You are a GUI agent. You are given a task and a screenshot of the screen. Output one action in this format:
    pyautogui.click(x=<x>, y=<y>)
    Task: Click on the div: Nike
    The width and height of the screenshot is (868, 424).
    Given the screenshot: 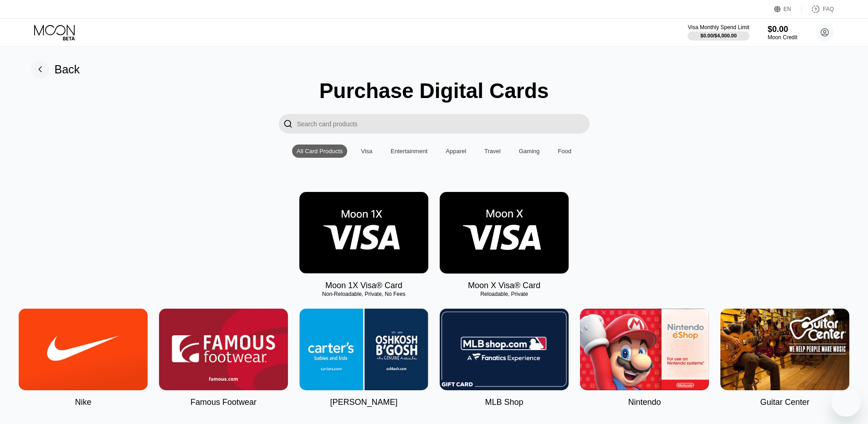 What is the action you would take?
    pyautogui.click(x=83, y=402)
    